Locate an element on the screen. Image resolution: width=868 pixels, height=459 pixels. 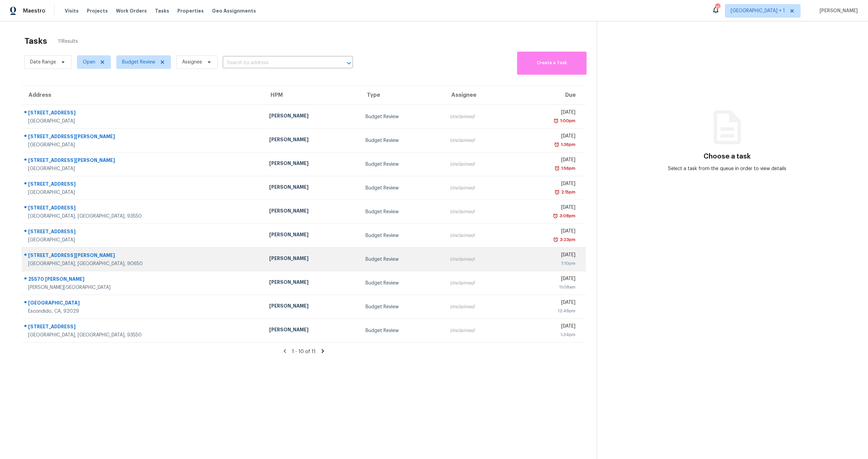
h2: Tasks is located at coordinates (36, 41).